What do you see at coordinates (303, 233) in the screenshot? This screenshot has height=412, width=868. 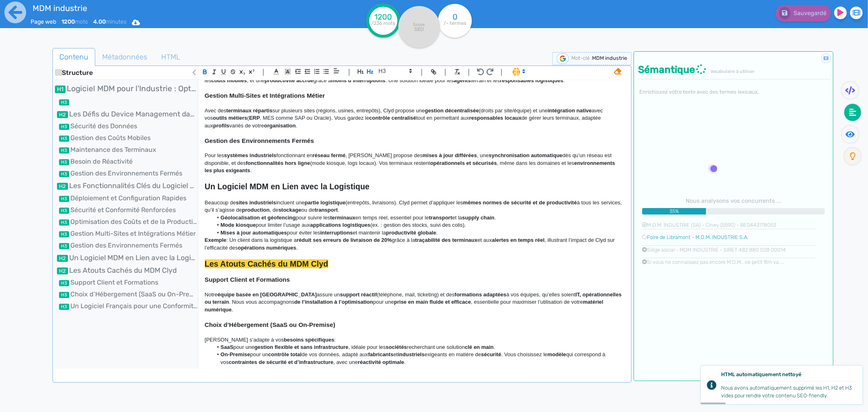 I see `span: pour éviter les` at bounding box center [303, 233].